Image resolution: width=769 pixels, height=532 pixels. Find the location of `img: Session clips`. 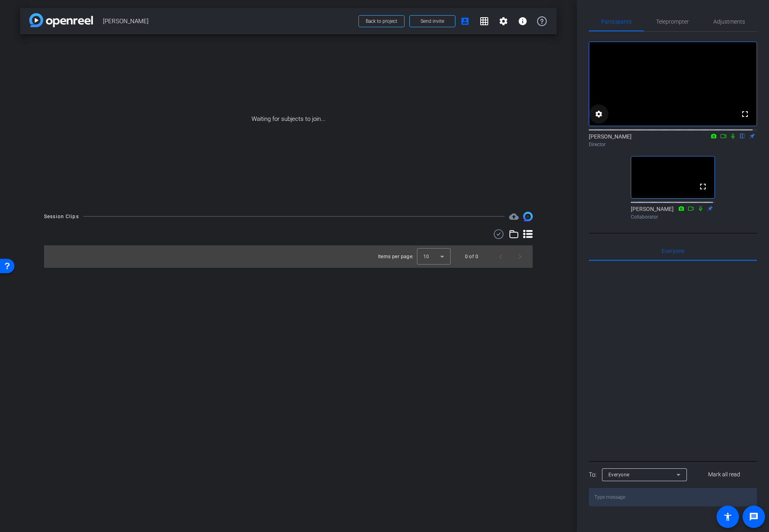

img: Session clips is located at coordinates (528, 217).